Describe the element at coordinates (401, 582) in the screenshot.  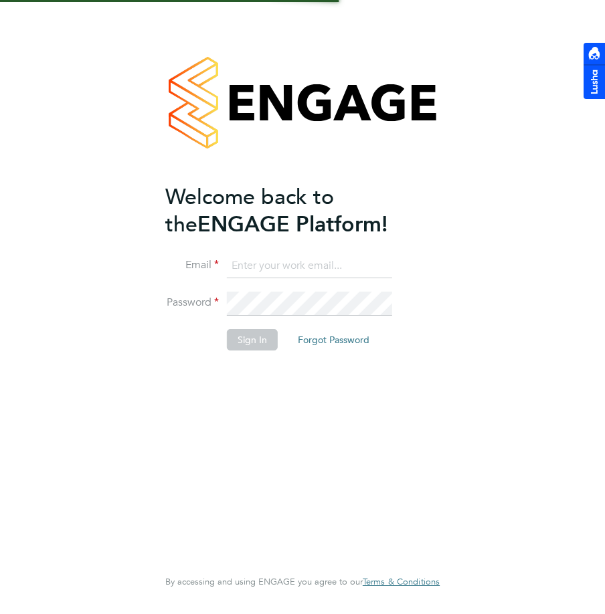
I see `a: Terms & Conditions` at that location.